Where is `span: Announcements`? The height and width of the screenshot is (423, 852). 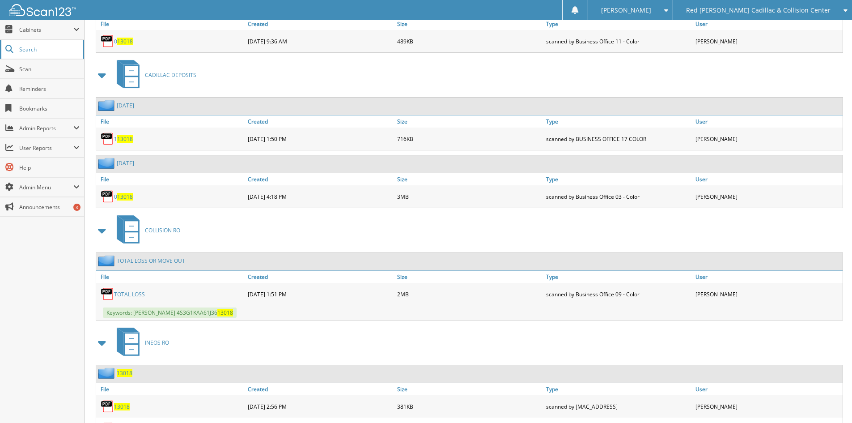
span: Announcements is located at coordinates (49, 207).